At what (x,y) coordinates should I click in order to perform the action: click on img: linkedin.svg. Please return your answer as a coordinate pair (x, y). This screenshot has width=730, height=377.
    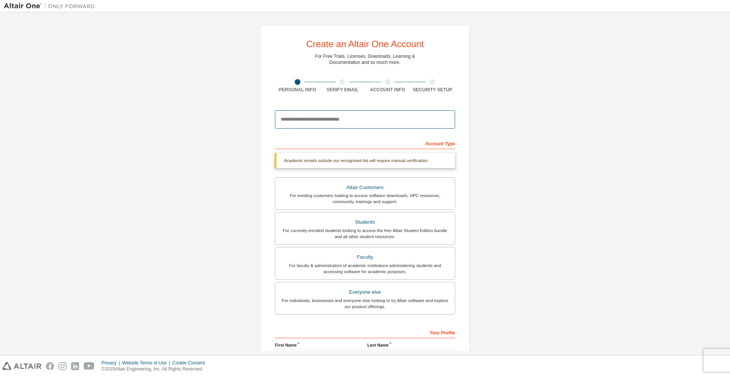
    Looking at the image, I should click on (75, 366).